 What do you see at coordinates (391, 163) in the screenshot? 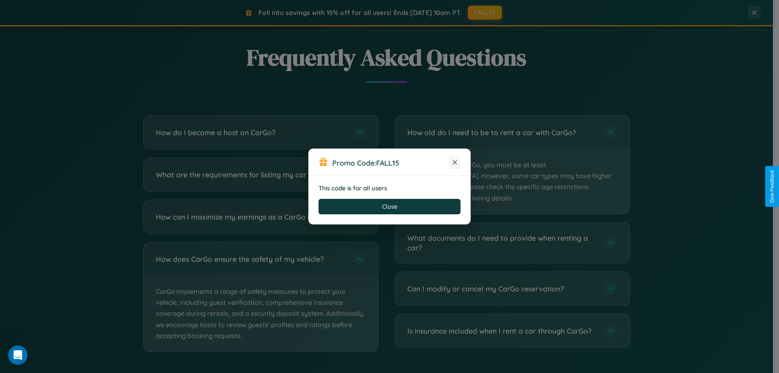
I see `h3: Promo Code:` at bounding box center [391, 163].